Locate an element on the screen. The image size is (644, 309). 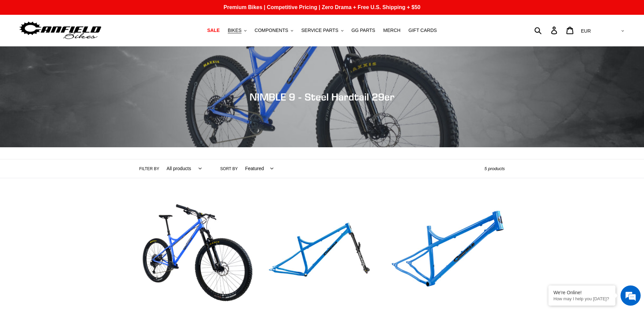
span: GG PARTS is located at coordinates (364, 30).